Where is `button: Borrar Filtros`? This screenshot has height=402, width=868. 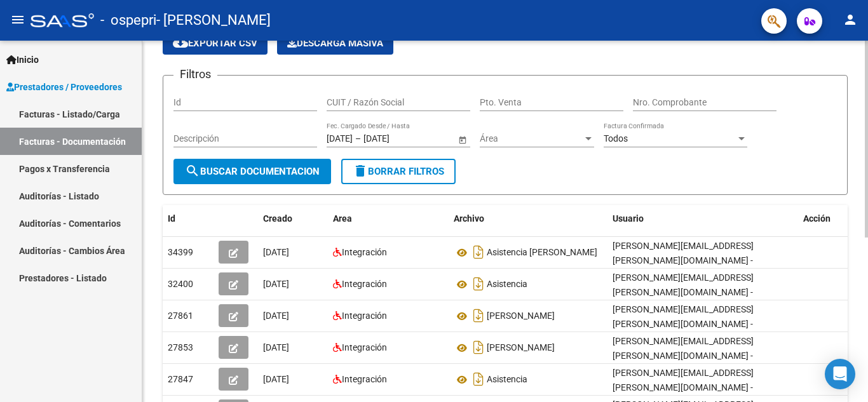 button: Borrar Filtros is located at coordinates (398, 172).